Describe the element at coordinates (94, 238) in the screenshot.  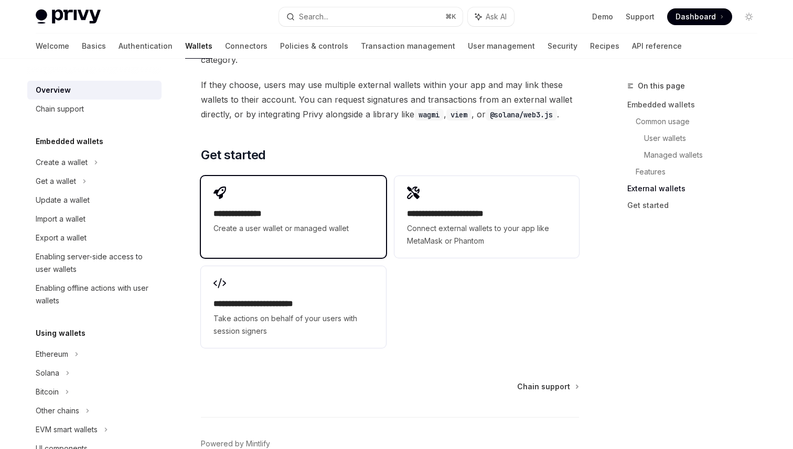
I see `a: Export a wallet` at that location.